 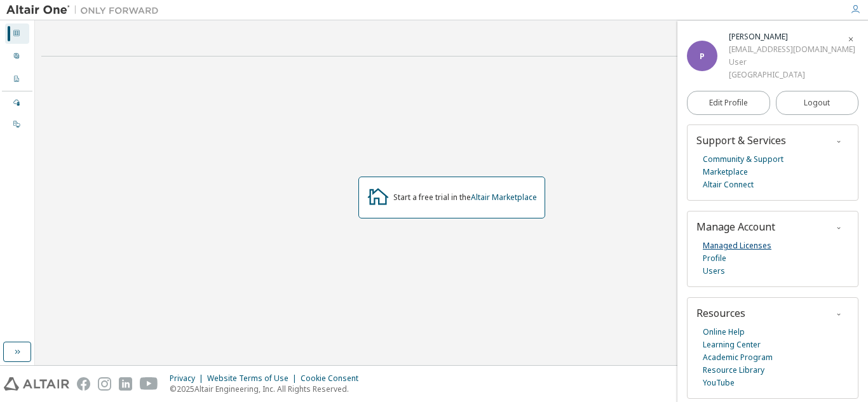 What do you see at coordinates (17, 57) in the screenshot?
I see `div: User Profile` at bounding box center [17, 57].